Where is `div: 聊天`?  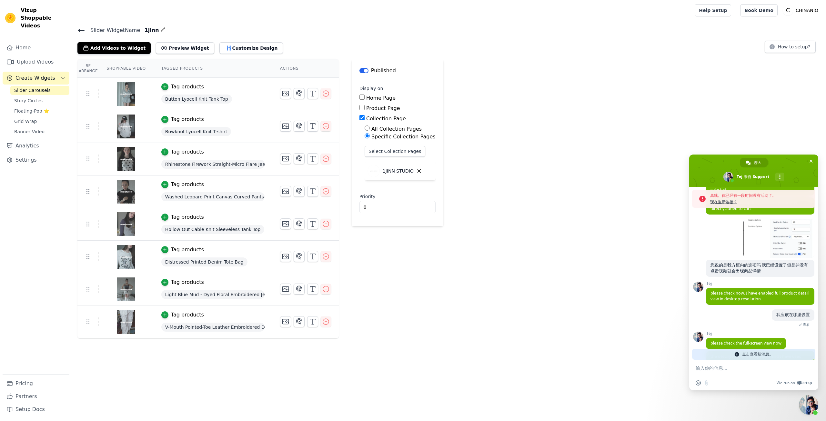 div: 聊天 is located at coordinates (754, 163).